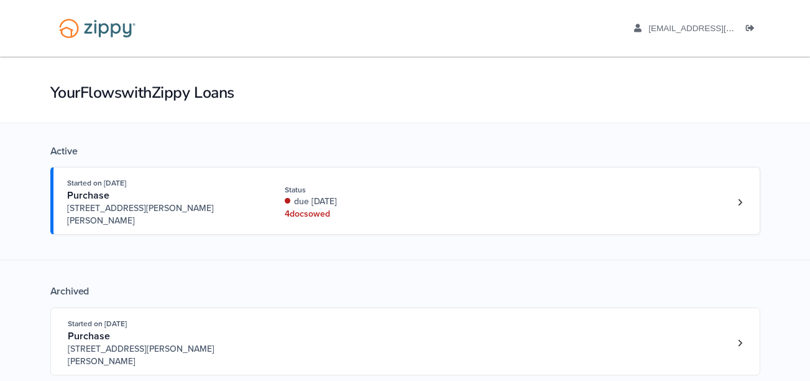  Describe the element at coordinates (720, 28) in the screenshot. I see `span: andcook84@outlook.com` at that location.